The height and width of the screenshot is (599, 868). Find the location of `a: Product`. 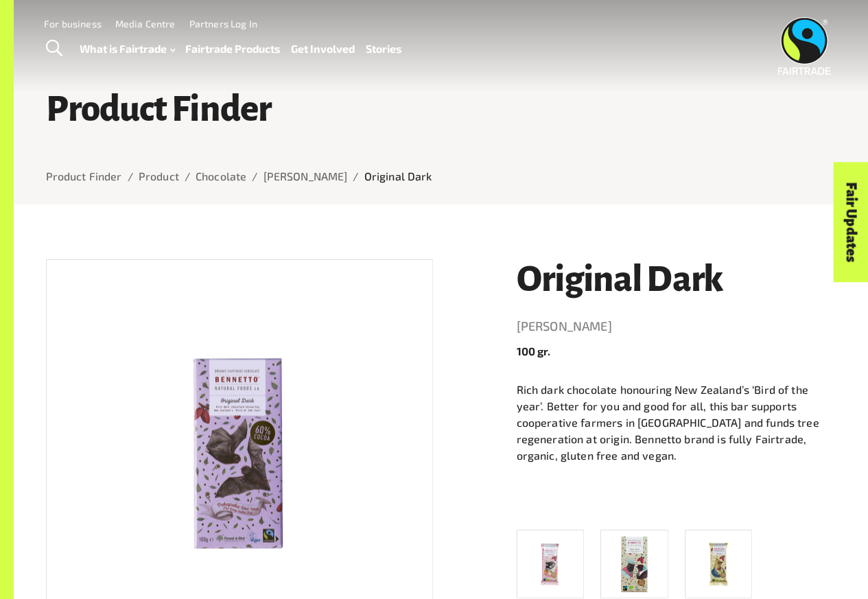

a: Product is located at coordinates (159, 176).